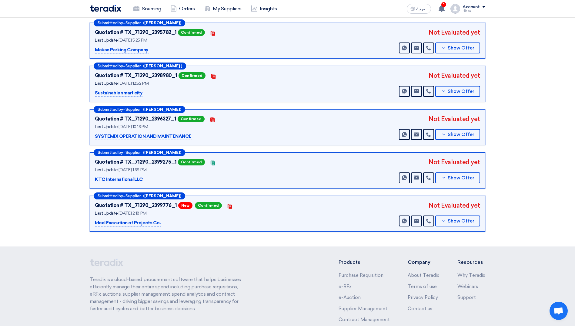  I want to click on a: Insights, so click(264, 9).